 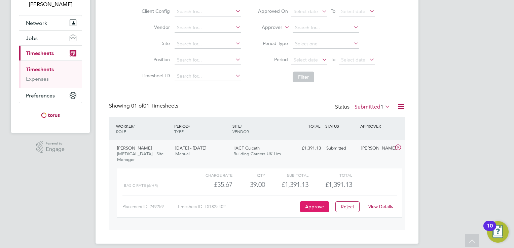 I want to click on button: Jobs, so click(x=50, y=38).